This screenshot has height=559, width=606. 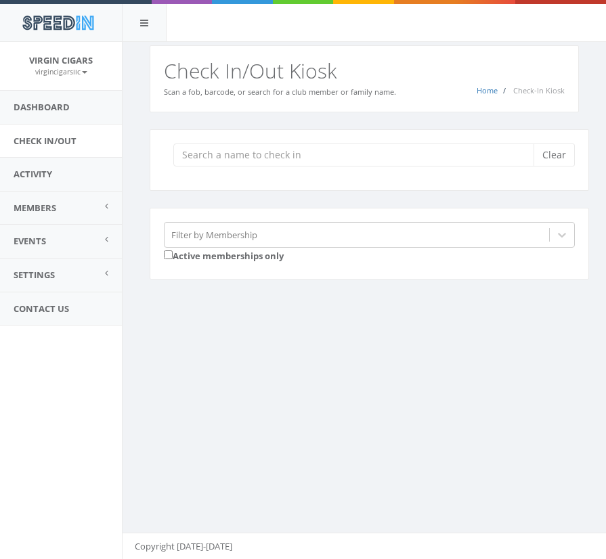 I want to click on small: virgincigarsllc, so click(x=61, y=72).